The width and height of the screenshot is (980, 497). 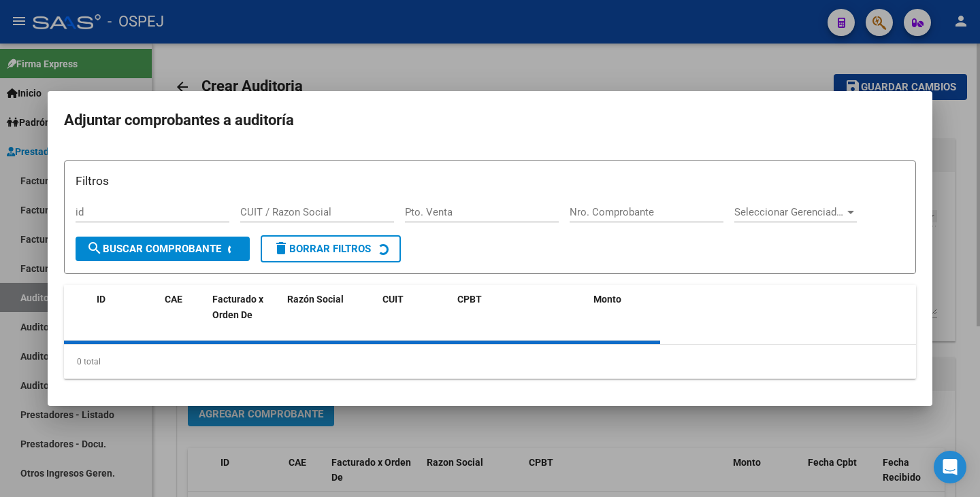 What do you see at coordinates (154, 249) in the screenshot?
I see `span: Buscar Comprobante` at bounding box center [154, 249].